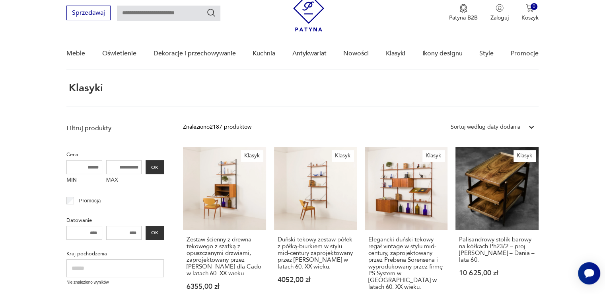 The width and height of the screenshot is (605, 294). Describe the element at coordinates (356, 53) in the screenshot. I see `a: Nowości` at that location.